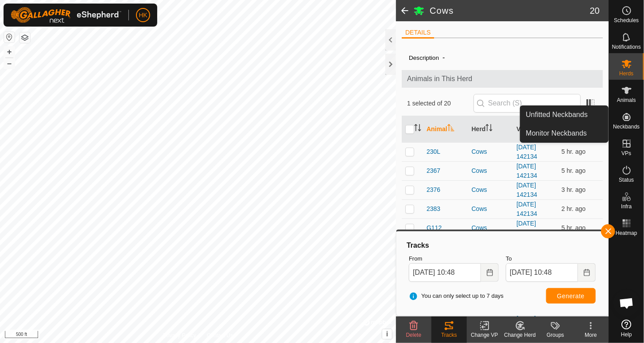 This screenshot has height=343, width=644. I want to click on a: Chat öffnen, so click(627, 303).